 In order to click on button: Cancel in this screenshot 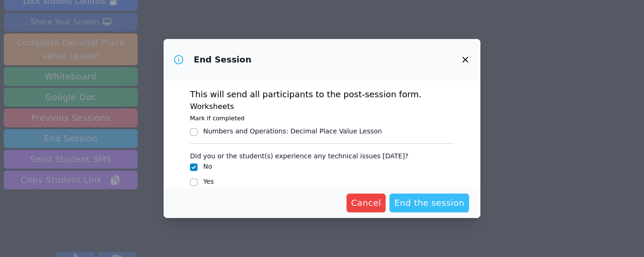, I will do `click(367, 203)`.